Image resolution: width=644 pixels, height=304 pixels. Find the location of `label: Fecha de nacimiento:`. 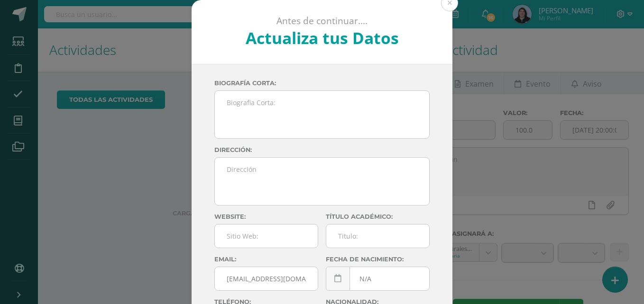

label: Fecha de nacimiento: is located at coordinates (378, 259).